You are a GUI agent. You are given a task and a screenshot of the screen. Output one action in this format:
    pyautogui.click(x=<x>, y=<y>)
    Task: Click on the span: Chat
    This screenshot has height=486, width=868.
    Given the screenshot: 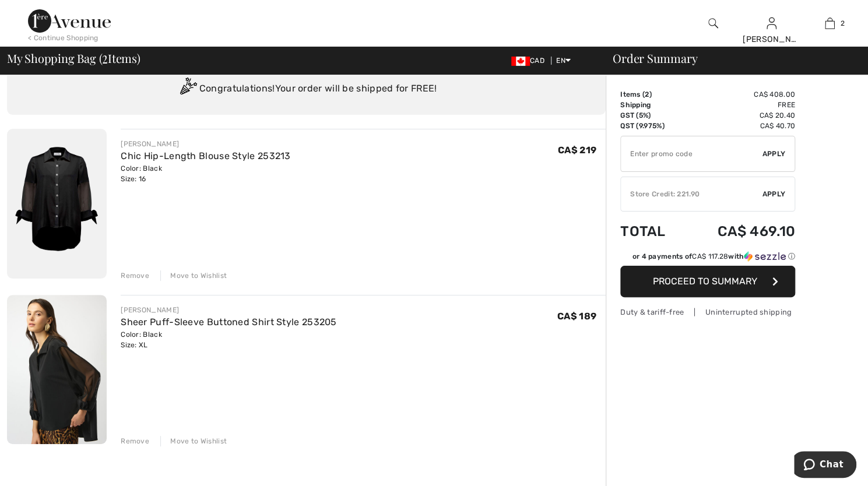 What is the action you would take?
    pyautogui.click(x=38, y=13)
    